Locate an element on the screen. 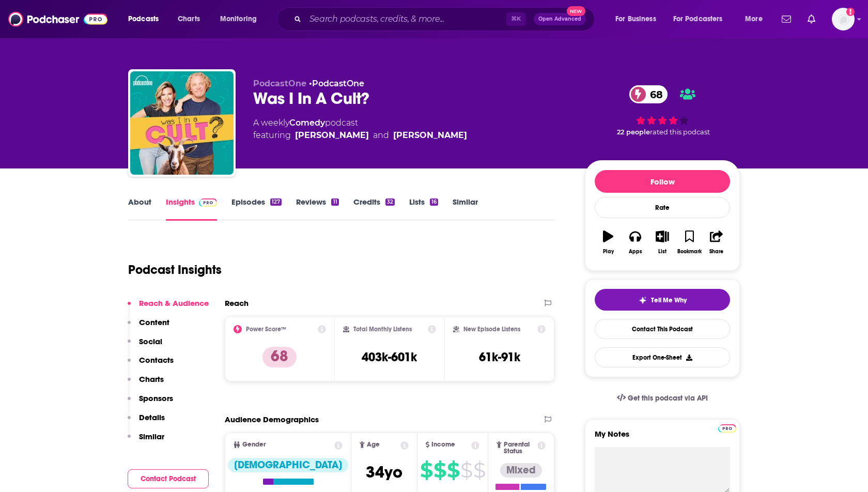  button: Similar is located at coordinates (146, 441).